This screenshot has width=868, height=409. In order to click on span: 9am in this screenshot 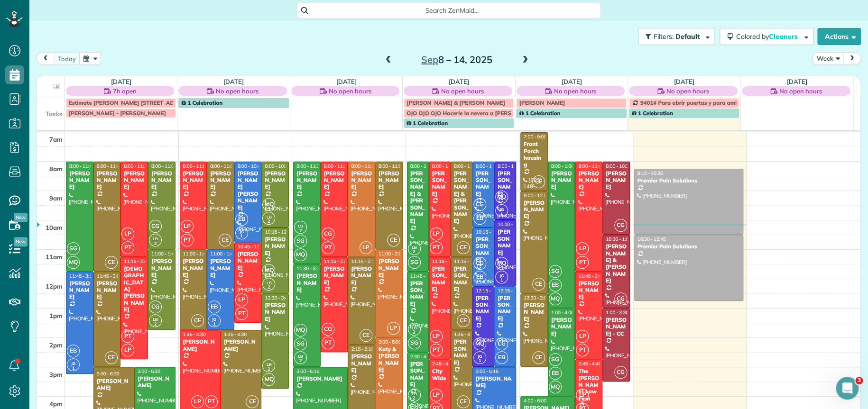, I will do `click(56, 198)`.